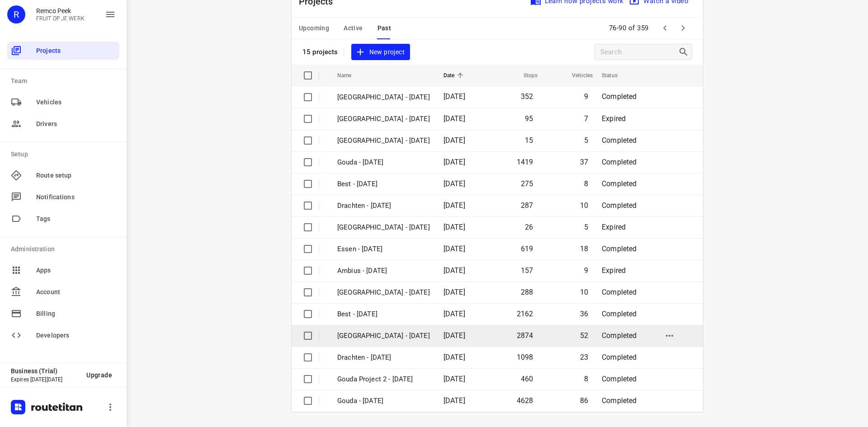 This screenshot has width=868, height=427. I want to click on p: Remco Peek, so click(60, 11).